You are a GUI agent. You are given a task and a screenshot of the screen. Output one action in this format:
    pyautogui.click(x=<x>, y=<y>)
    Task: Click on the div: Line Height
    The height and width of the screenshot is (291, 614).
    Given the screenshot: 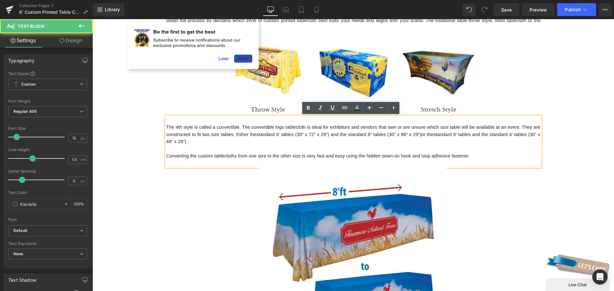 What is the action you would take?
    pyautogui.click(x=48, y=150)
    